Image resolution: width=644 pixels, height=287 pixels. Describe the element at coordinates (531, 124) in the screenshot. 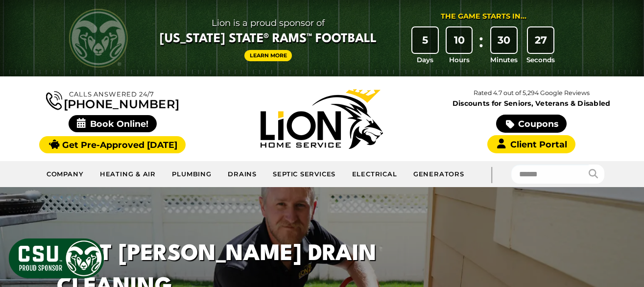

I see `a: Coupons` at that location.